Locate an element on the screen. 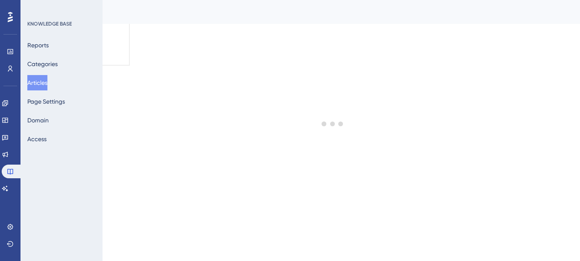 Image resolution: width=580 pixels, height=261 pixels. button: Reports is located at coordinates (38, 45).